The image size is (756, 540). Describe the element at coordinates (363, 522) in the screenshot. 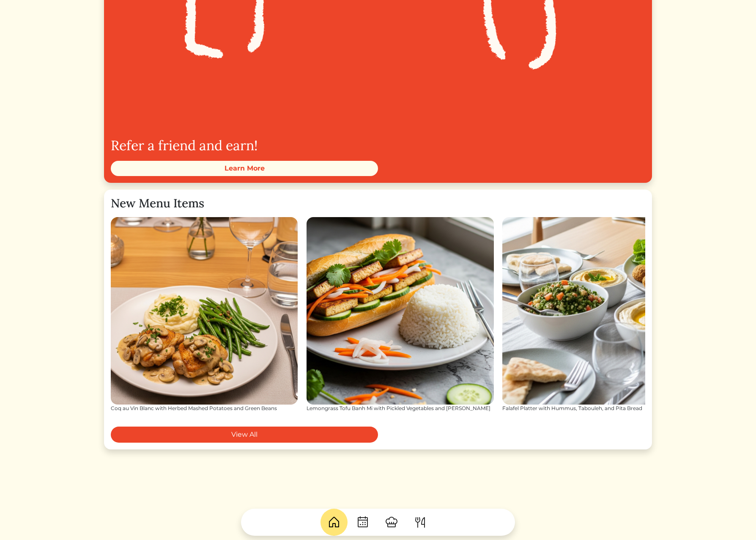

I see `img: CalendarDots-5bcf9d9080389f2a281d69619e1c85352834be518fbc73d9501aef674afc0d57.svg` at that location.